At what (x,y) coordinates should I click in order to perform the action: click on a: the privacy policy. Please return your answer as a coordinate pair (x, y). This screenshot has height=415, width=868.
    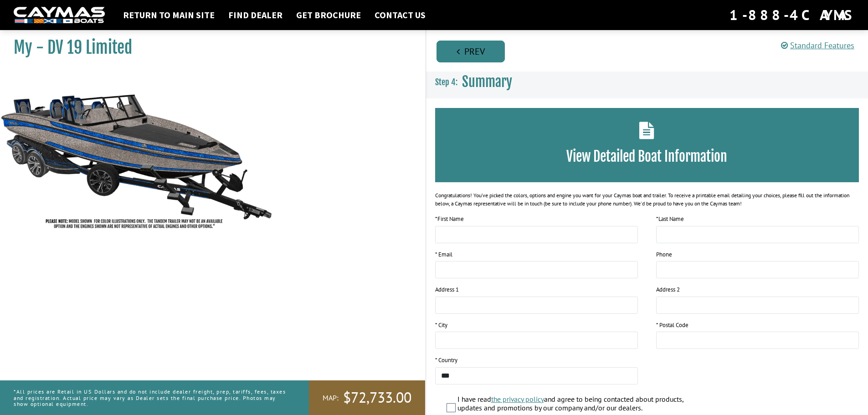
    Looking at the image, I should click on (518, 399).